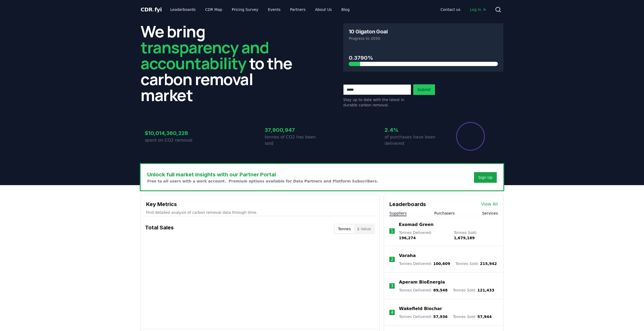  Describe the element at coordinates (263, 175) in the screenshot. I see `h3: Unlock full market insights with our Partner Portal` at that location.